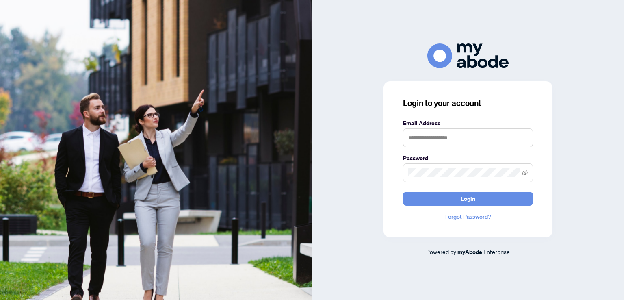 The image size is (624, 300). Describe the element at coordinates (468, 158) in the screenshot. I see `label: Password` at that location.